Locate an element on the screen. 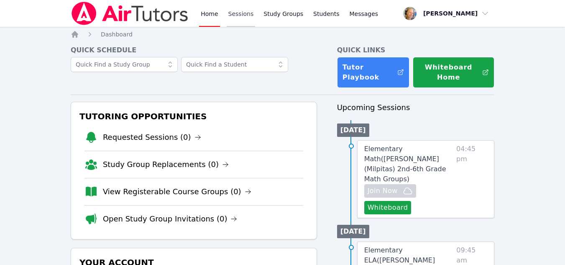  button: Join Now is located at coordinates (390, 191).